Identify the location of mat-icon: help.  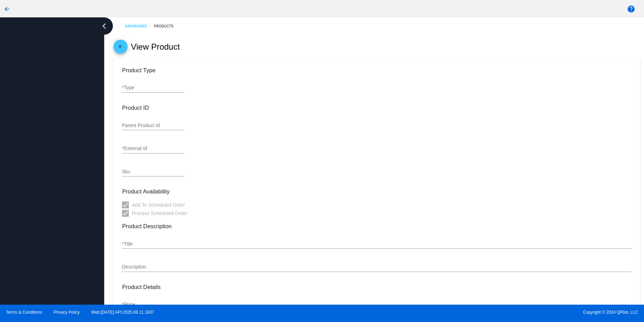
(631, 9).